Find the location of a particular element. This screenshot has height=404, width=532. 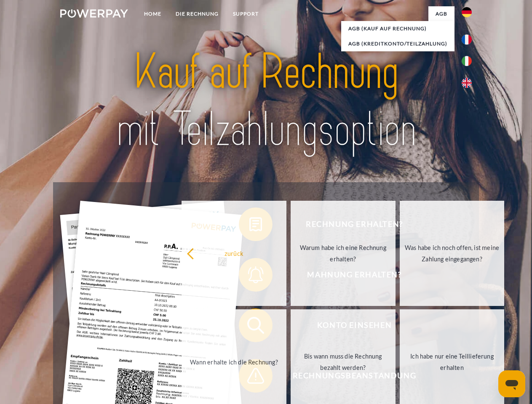

div: zurück is located at coordinates (234, 253).